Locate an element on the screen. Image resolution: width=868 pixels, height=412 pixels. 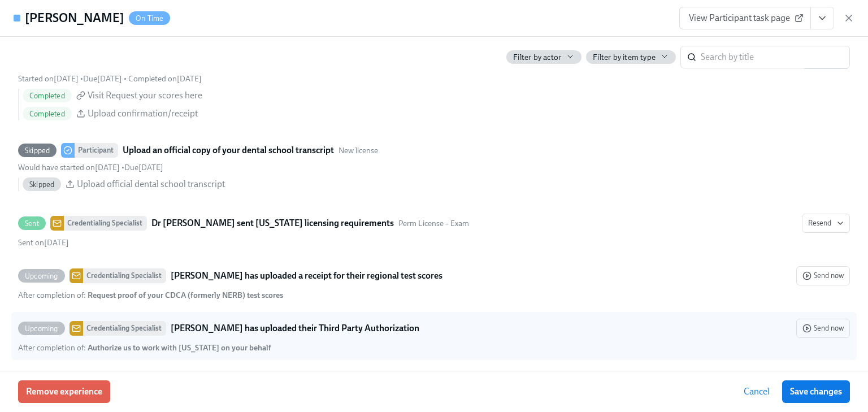
span: Resend is located at coordinates (826, 223).